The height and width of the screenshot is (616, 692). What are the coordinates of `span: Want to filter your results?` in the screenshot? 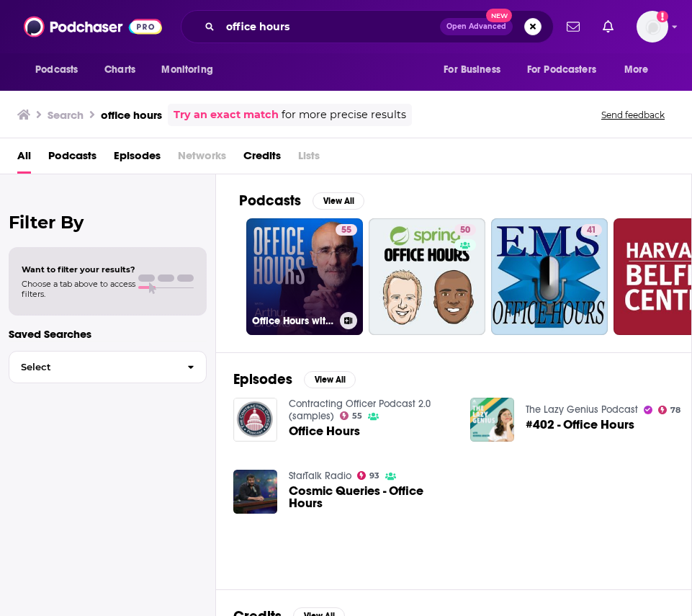 It's located at (78, 270).